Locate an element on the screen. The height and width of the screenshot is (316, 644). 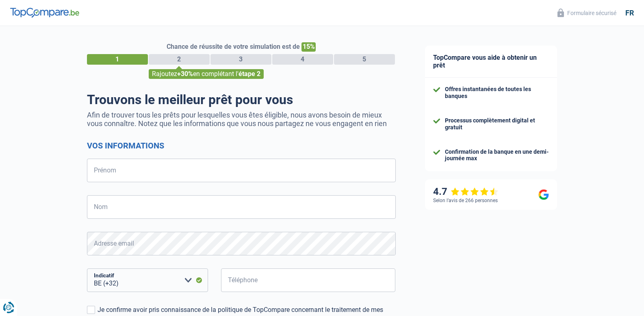
div: 2 is located at coordinates (179, 60).